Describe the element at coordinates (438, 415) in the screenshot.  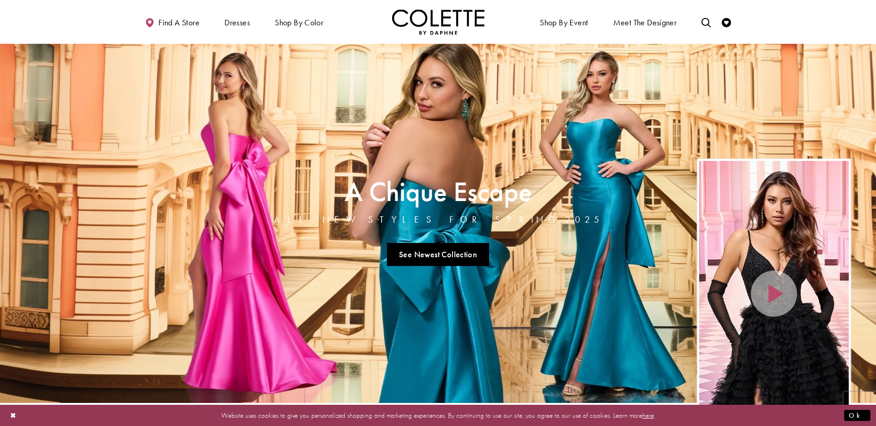
I see `p: Website uses cookies to give you personalized shopping and marketing experiences. By continuing t...` at that location.